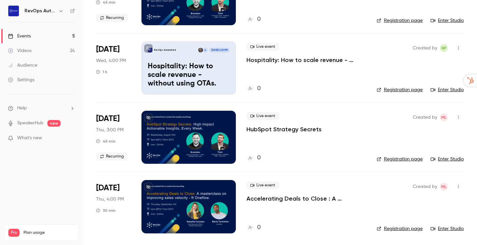 Image resolution: width=477 pixels, height=245 pixels. Describe the element at coordinates (41, 108) in the screenshot. I see `li: help-dropdown-opener` at that location.